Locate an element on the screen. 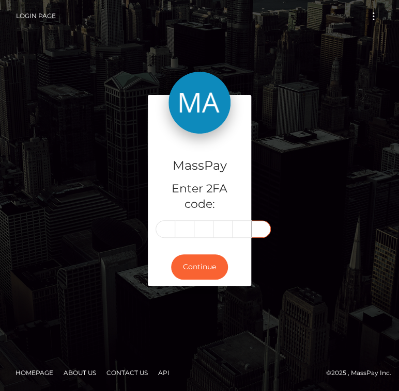 Image resolution: width=399 pixels, height=391 pixels. img: MassPay is located at coordinates (199, 103).